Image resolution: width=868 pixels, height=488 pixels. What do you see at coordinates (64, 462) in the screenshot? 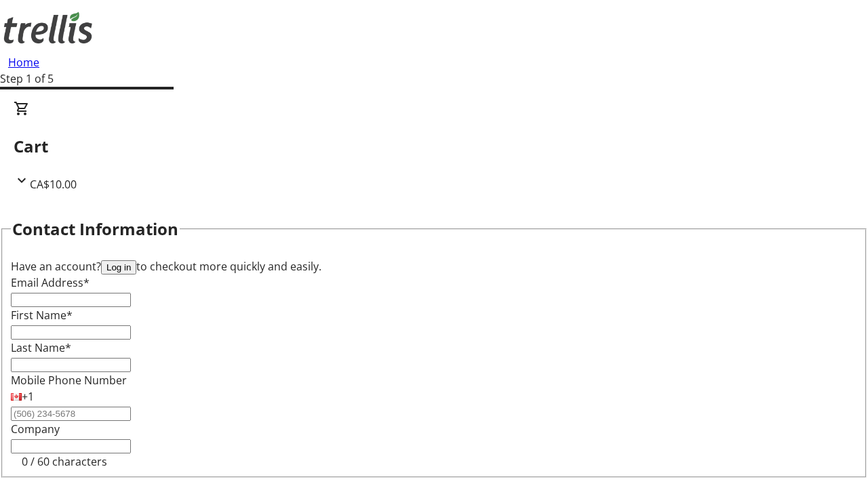
I see `tr-character-limit: 0 / 60 characters` at bounding box center [64, 462].